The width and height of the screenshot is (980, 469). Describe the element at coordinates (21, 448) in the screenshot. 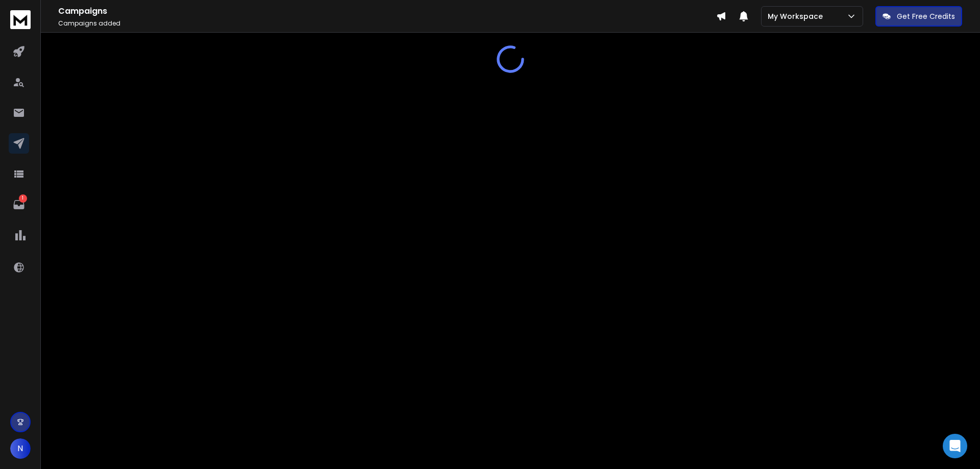

I see `span: N` at that location.